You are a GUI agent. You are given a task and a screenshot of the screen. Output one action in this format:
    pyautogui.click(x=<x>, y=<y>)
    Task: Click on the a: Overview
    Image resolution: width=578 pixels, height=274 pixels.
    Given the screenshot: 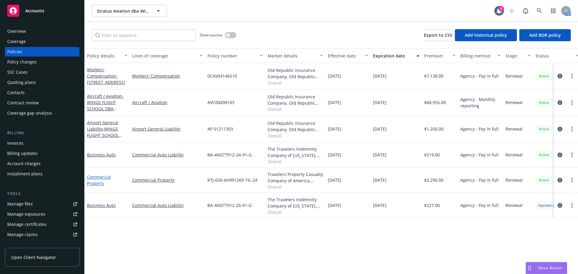 What is the action you would take?
    pyautogui.click(x=42, y=31)
    